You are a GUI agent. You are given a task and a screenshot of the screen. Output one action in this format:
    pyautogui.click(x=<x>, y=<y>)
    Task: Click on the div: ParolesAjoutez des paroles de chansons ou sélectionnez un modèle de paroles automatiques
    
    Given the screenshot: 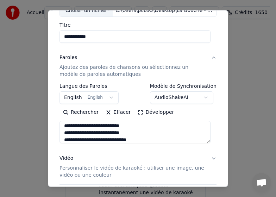 What is the action you would take?
    pyautogui.click(x=138, y=116)
    